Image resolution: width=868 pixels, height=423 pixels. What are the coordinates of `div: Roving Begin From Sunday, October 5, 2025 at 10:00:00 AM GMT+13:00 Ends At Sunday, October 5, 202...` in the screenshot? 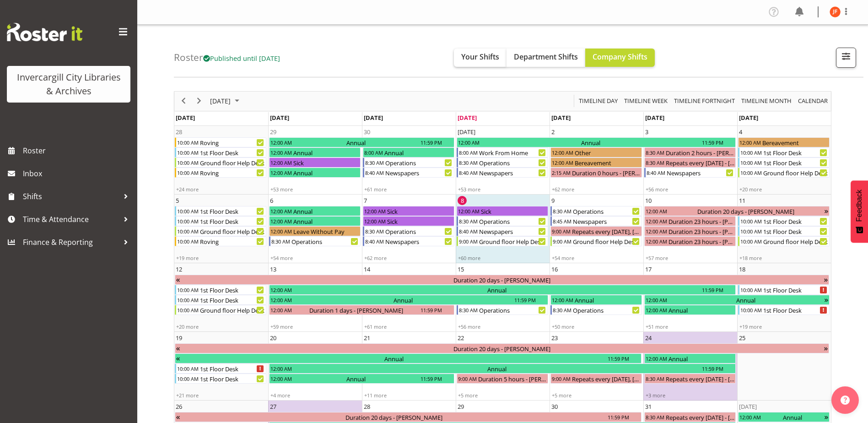 It's located at (220, 241).